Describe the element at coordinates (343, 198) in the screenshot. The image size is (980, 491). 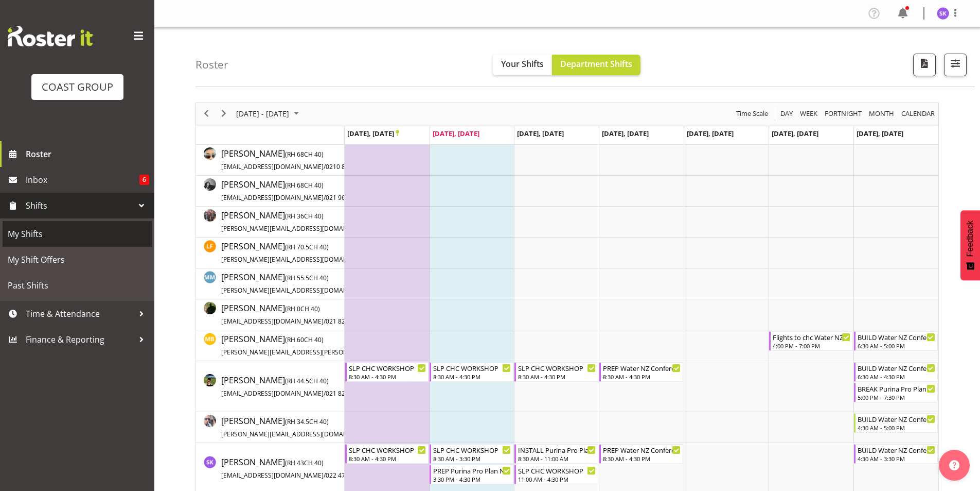
I see `span: 021 960 248` at that location.